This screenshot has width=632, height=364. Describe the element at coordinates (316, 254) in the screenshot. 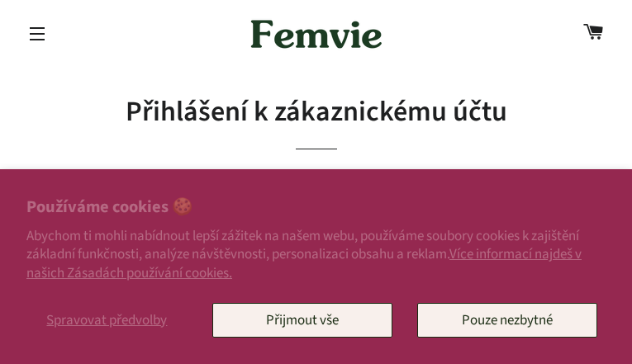

I see `p: Abychom ti mohli nabídnout lepší zážitek na našem webu, používáme soubory cookies k zajištění zák...` at that location.